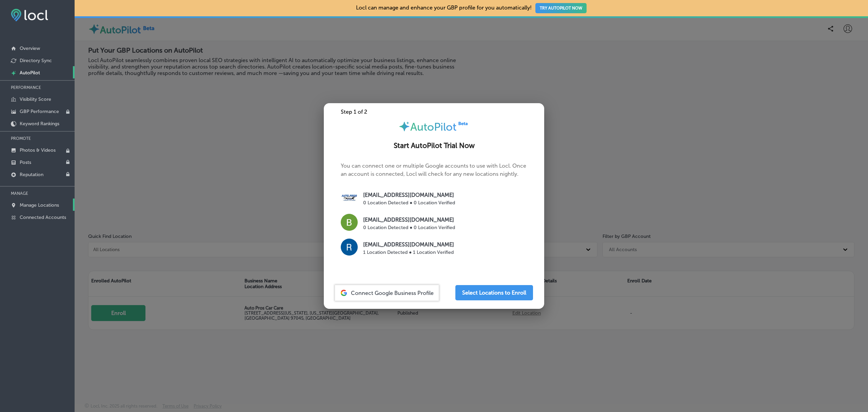  I want to click on p: AutoPilot, so click(30, 73).